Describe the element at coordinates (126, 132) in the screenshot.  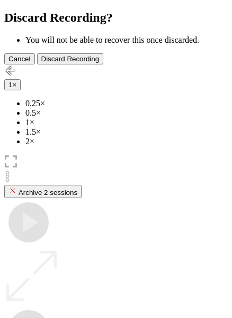
I see `li: 1.5×` at that location.